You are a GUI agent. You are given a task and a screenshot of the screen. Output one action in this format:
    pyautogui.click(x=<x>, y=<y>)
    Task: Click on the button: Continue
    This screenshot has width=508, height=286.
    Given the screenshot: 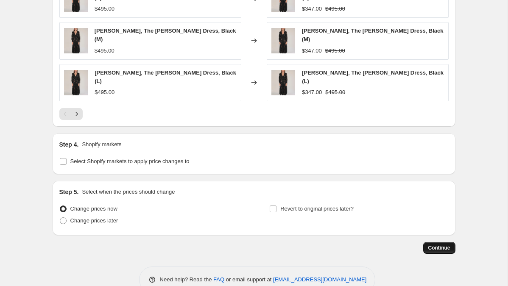 What is the action you would take?
    pyautogui.click(x=439, y=248)
    